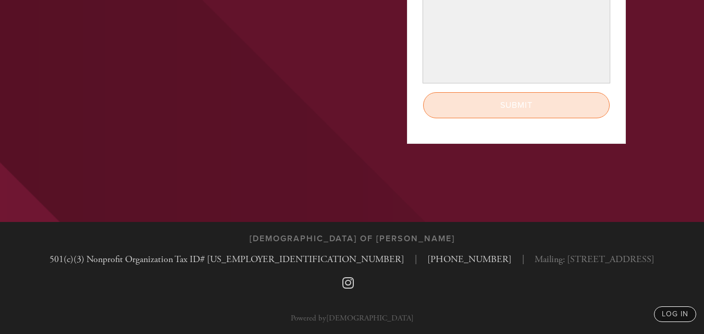 This screenshot has height=334, width=704. What do you see at coordinates (675, 314) in the screenshot?
I see `a: log in` at bounding box center [675, 314].